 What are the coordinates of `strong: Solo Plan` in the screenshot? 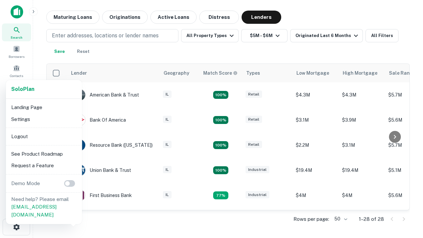 It's located at (23, 89).